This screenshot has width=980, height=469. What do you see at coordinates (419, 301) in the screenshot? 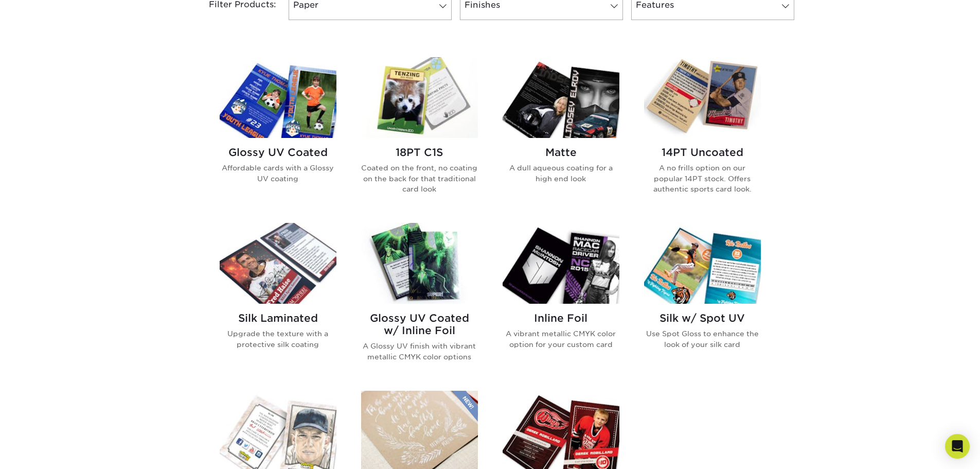
I see `a: Glossy UV Coated w/ Inline Foil Trading Cards Glossy UV Coated w/ Inline Foil A Glossy UV finish ...` at bounding box center [419, 301].